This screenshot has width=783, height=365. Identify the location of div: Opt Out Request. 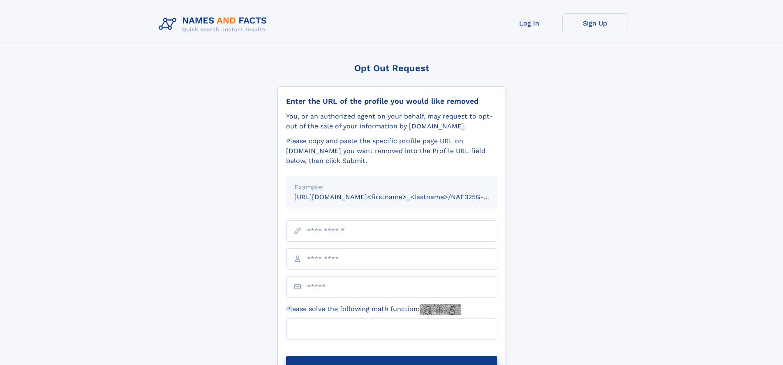
(392, 68).